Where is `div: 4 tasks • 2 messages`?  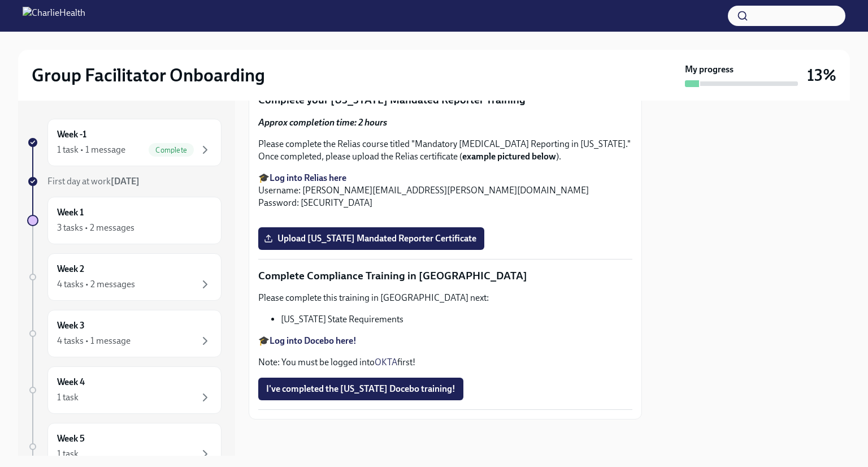
div: 4 tasks • 2 messages is located at coordinates (96, 284).